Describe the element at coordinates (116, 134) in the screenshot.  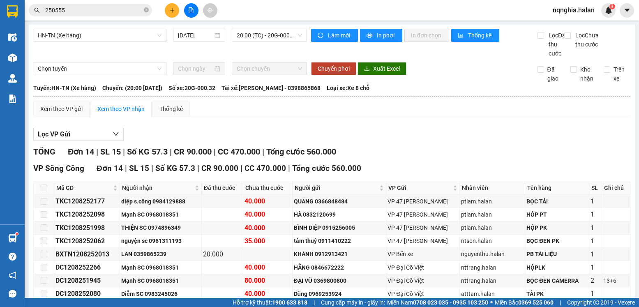
I see `span: down` at that location.